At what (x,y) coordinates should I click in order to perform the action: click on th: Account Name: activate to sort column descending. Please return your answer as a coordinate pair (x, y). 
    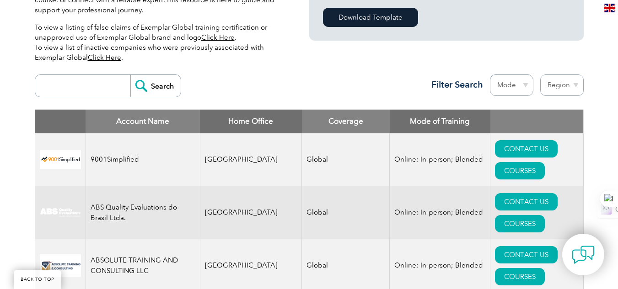
    Looking at the image, I should click on (143, 122).